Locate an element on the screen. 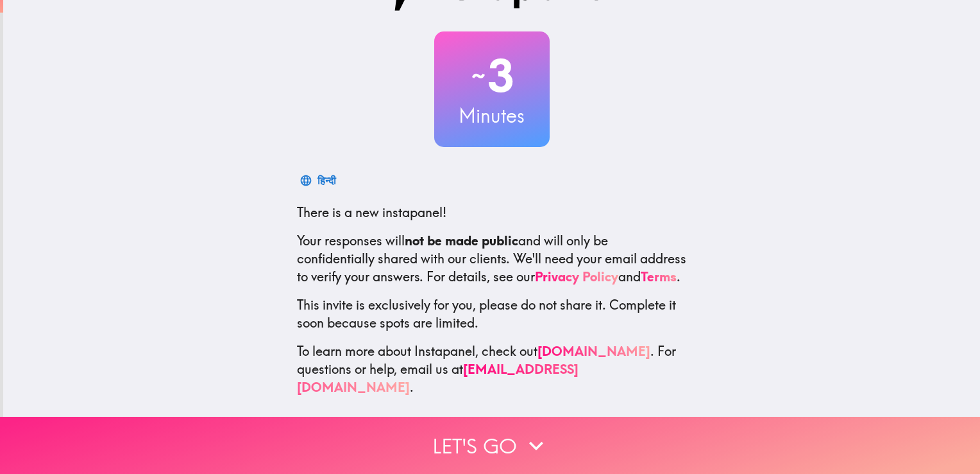 This screenshot has height=474, width=980. button: हिन्दी is located at coordinates (319, 180).